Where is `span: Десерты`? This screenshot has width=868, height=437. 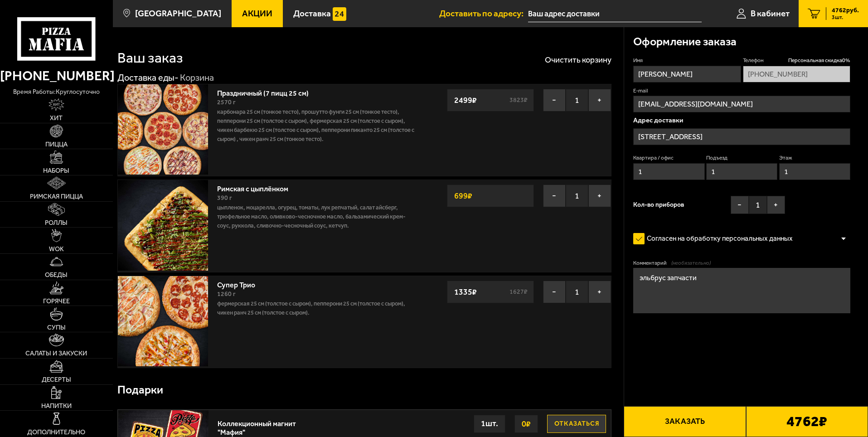
span: Десерты is located at coordinates (56, 379).